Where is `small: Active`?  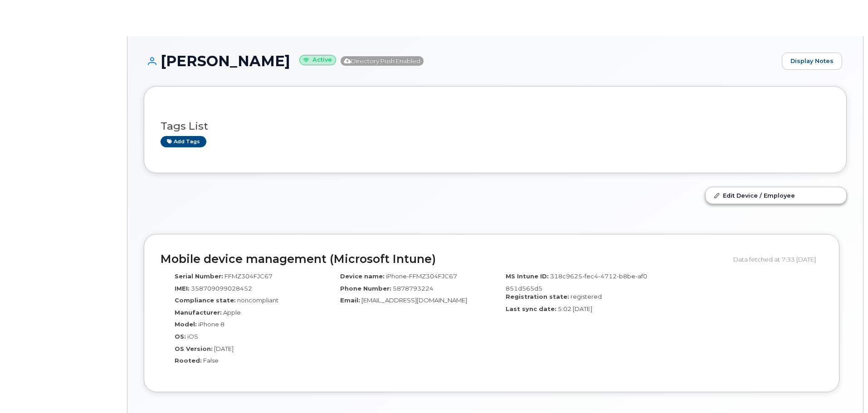 small: Active is located at coordinates (318, 60).